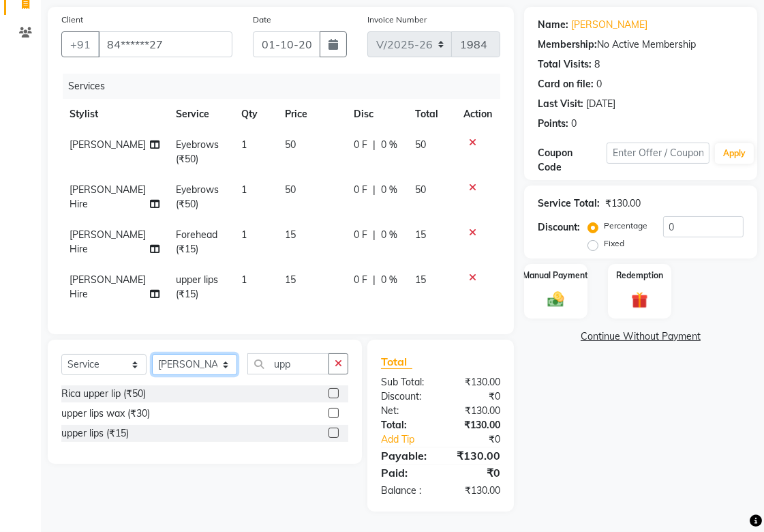 The height and width of the screenshot is (532, 764). What do you see at coordinates (288, 363) in the screenshot?
I see `input: Search or Scan` at bounding box center [288, 363].